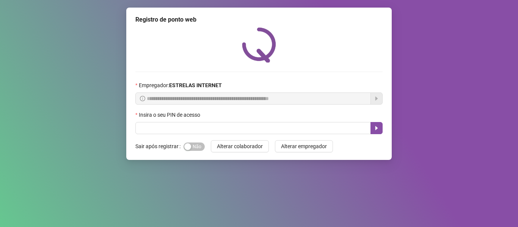  What do you see at coordinates (240, 147) in the screenshot?
I see `button: Alterar colaborador` at bounding box center [240, 147].